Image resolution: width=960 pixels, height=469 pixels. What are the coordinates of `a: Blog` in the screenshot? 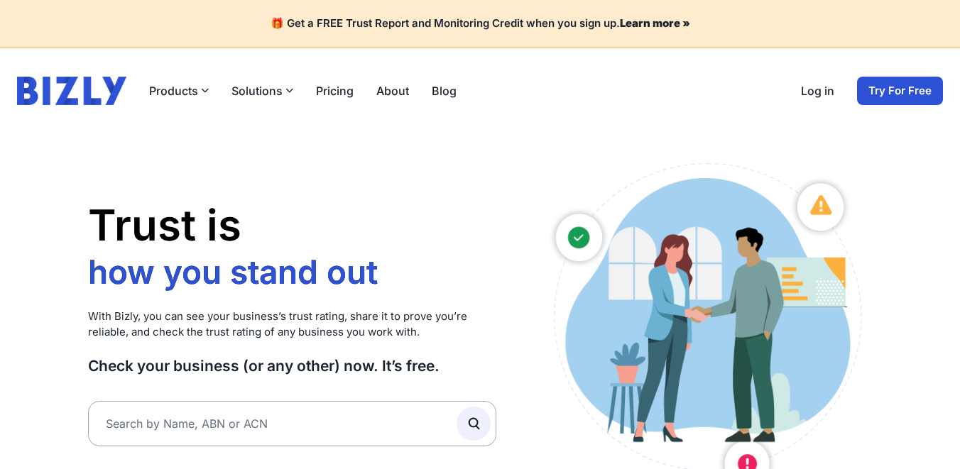 It's located at (444, 91).